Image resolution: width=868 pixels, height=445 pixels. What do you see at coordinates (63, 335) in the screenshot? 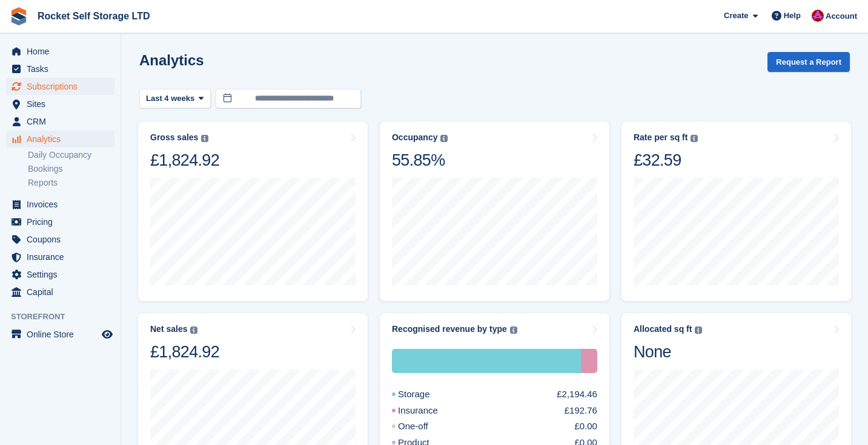
I see `span: Online Store` at bounding box center [63, 335].